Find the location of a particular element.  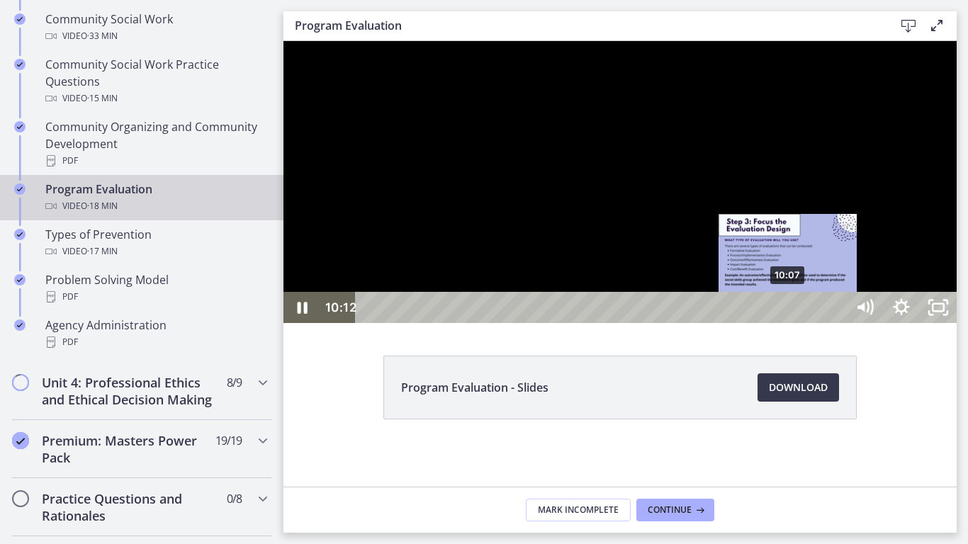

button: Mark Incomplete is located at coordinates (578, 510).